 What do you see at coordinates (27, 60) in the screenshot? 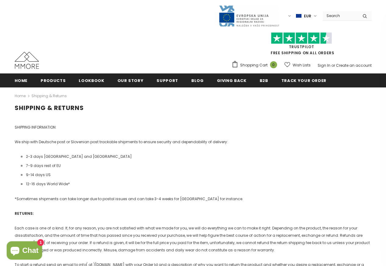
I see `img: MMORE Cases` at bounding box center [27, 60].